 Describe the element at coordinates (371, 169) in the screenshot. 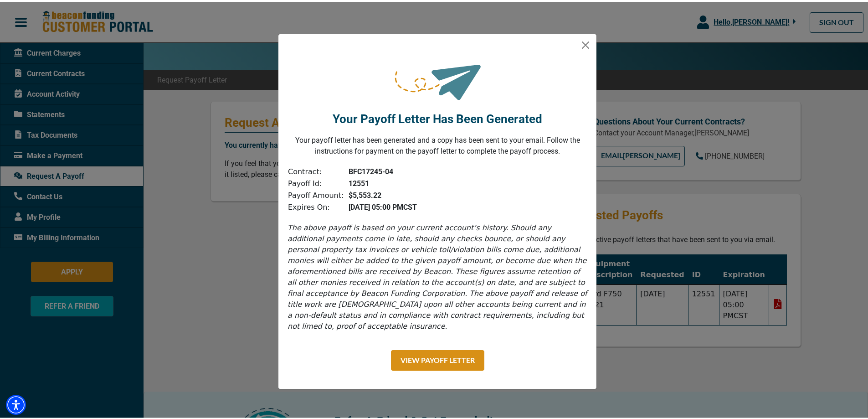

I see `b: BFC17245-04` at that location.